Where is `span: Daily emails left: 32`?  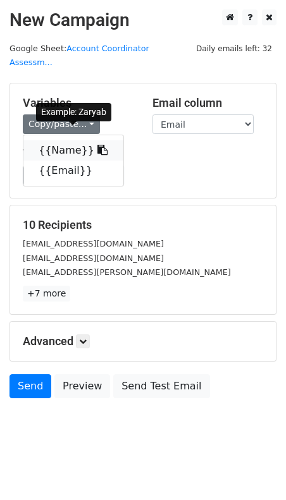
span: Daily emails left: 32 is located at coordinates (234, 49).